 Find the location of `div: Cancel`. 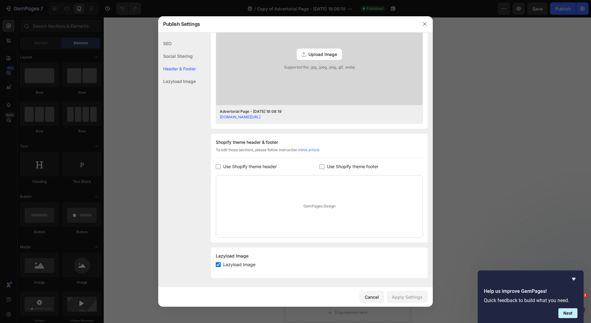

div: Cancel is located at coordinates (372, 297).